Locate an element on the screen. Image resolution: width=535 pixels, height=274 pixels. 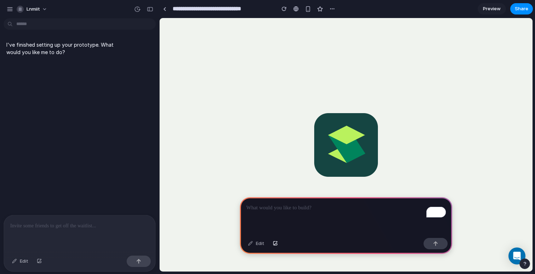
button: lnmiit is located at coordinates (32, 9).